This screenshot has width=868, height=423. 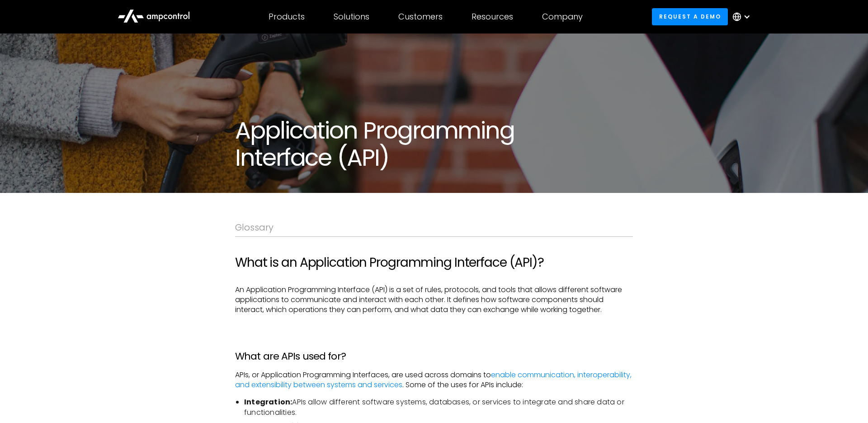 I want to click on div: Customers, so click(x=421, y=16).